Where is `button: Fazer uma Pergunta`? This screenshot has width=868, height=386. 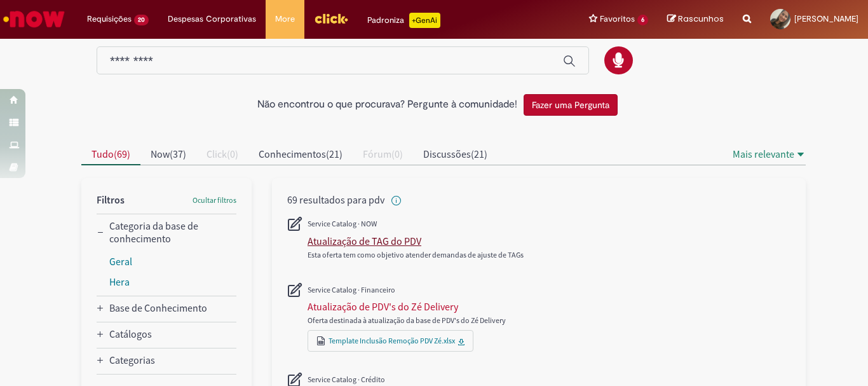 button: Fazer uma Pergunta is located at coordinates (570, 105).